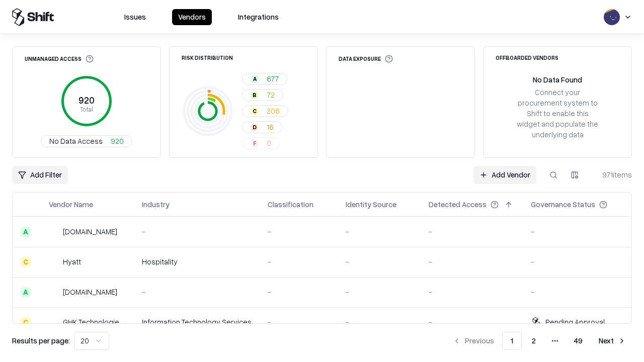 Image resolution: width=644 pixels, height=362 pixels. What do you see at coordinates (578, 341) in the screenshot?
I see `button: 49` at bounding box center [578, 341].